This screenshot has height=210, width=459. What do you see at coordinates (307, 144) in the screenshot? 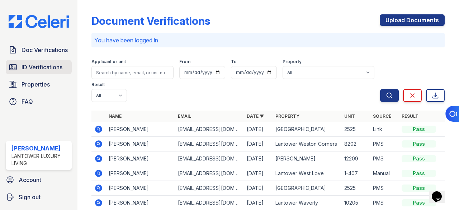
I see `td: Lantower Weston Corners` at bounding box center [307, 144].